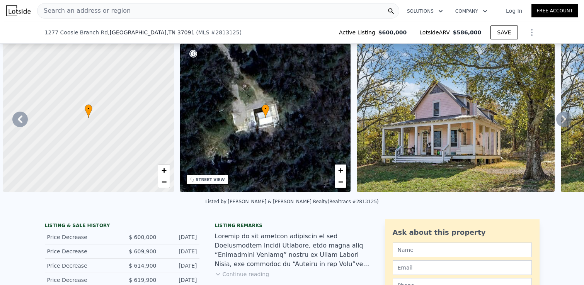  Describe the element at coordinates (142, 280) in the screenshot. I see `span: $ 619,900` at that location.